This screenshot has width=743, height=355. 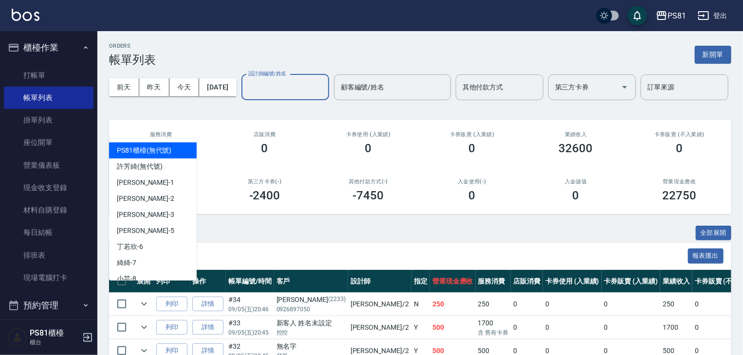 I want to click on h3: 帳單列表, so click(x=132, y=60).